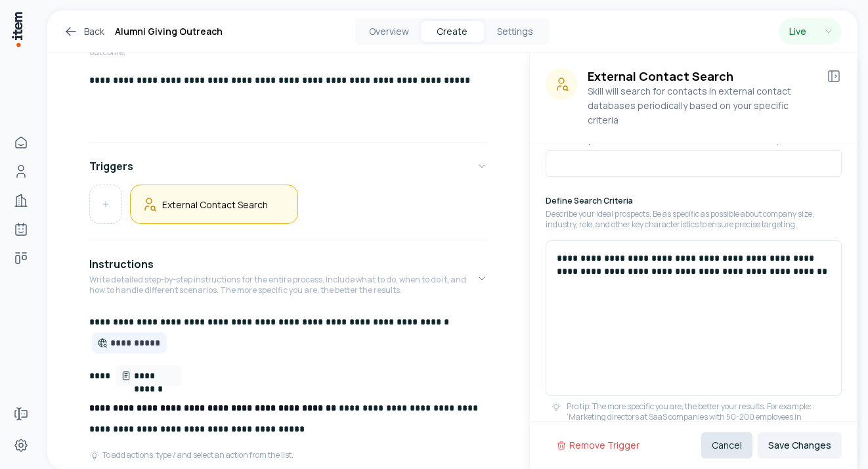 The height and width of the screenshot is (469, 868). I want to click on button: Settings, so click(516, 32).